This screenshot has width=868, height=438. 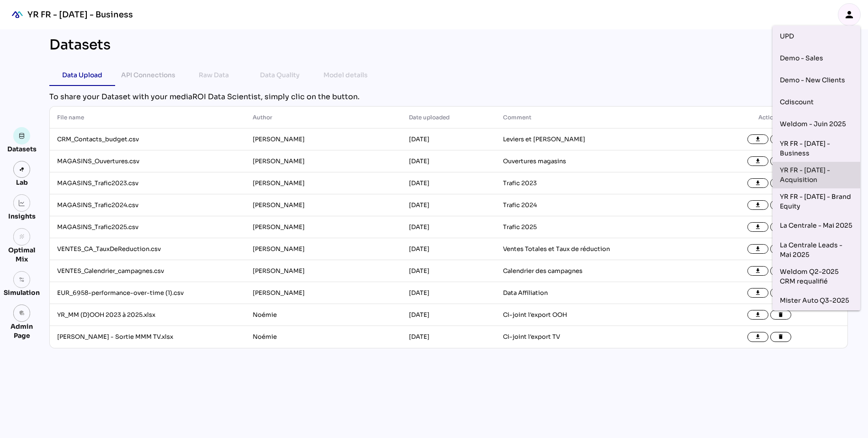 I want to click on div: Weldom Q2-2025 CRM requalifié, so click(x=816, y=276).